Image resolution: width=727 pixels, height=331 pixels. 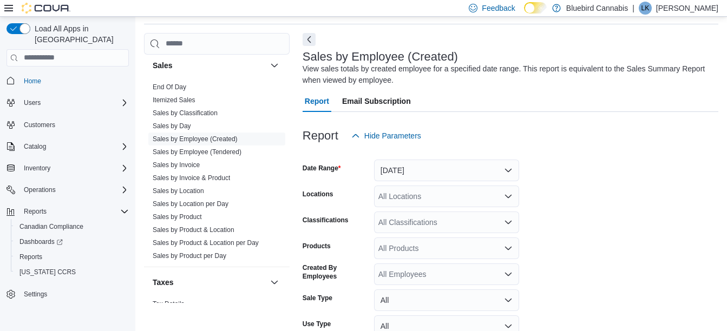 What do you see at coordinates (178, 191) in the screenshot?
I see `a: Sales by Location` at bounding box center [178, 191].